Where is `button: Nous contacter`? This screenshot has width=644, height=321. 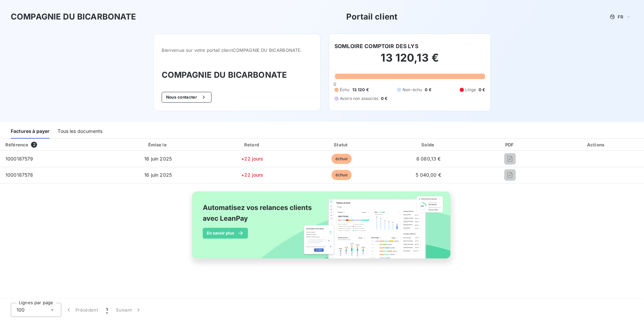
button: Nous contacter is located at coordinates (186, 97).